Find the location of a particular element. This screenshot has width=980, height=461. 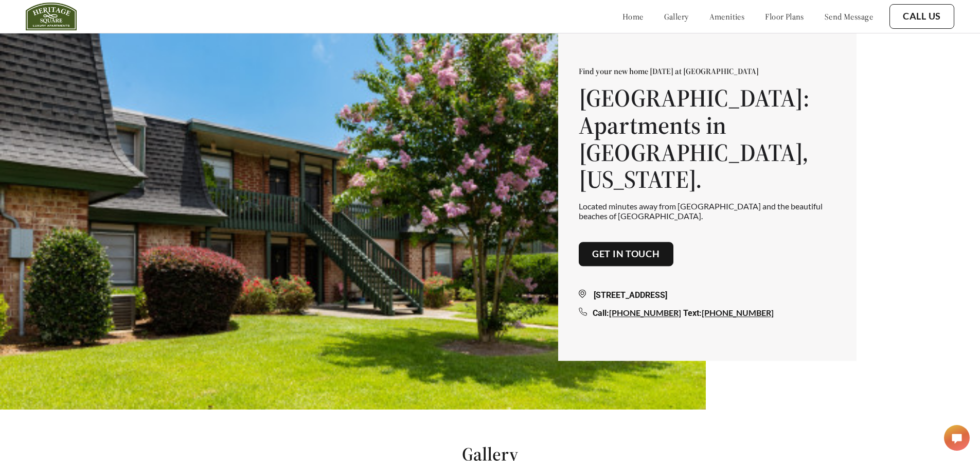

a: floor plans is located at coordinates (785, 16).